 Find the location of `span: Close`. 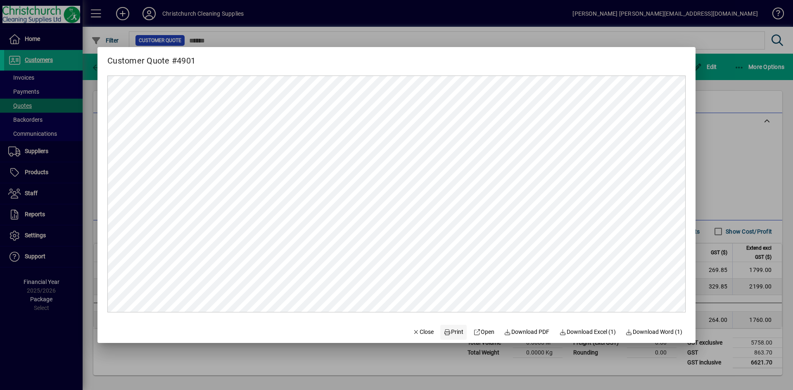

span: Close is located at coordinates (423, 332).